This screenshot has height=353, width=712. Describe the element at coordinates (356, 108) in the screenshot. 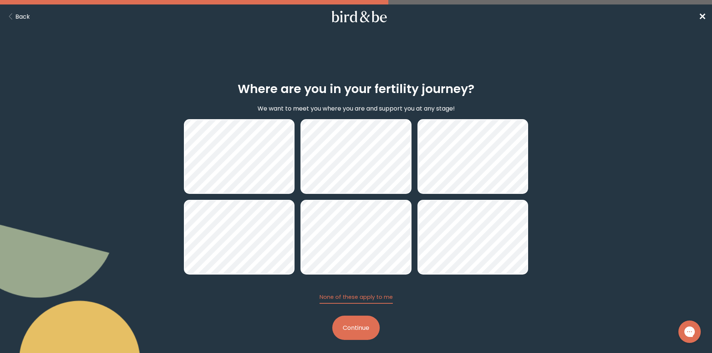

I see `p: We want to meet you where you are and support you at any stage!` at that location.